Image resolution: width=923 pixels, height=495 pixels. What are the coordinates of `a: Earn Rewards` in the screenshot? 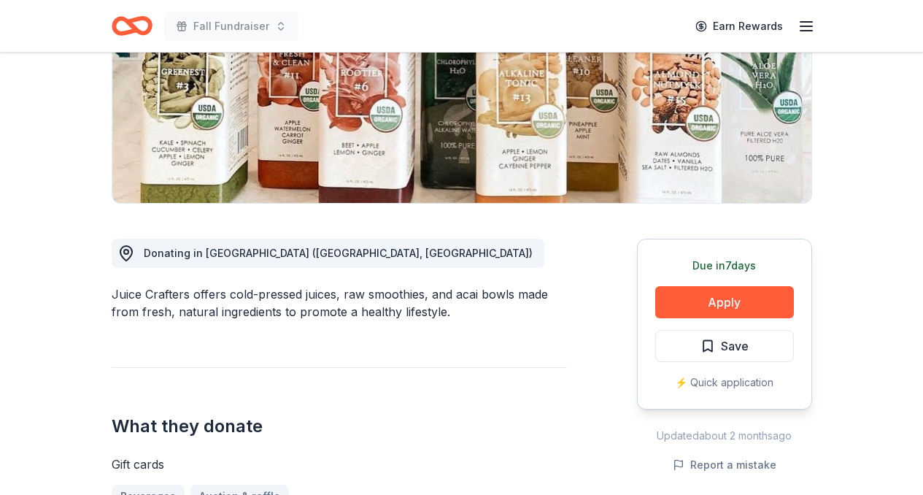 It's located at (739, 26).